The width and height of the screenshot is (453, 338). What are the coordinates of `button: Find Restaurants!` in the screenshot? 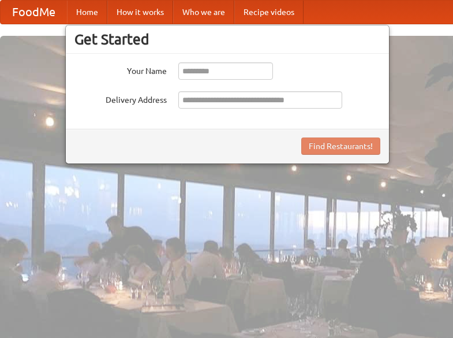 It's located at (341, 146).